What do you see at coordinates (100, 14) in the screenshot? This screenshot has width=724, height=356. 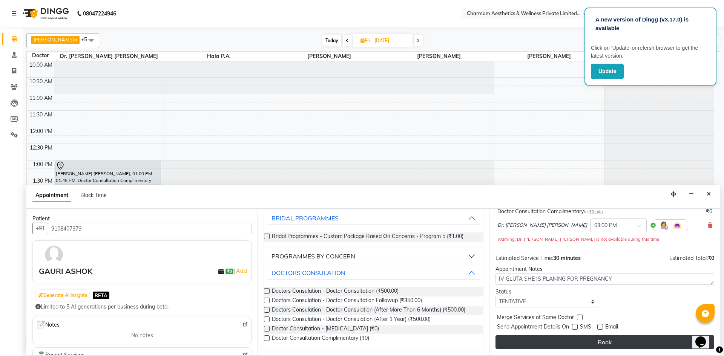 I see `b: 08047224946` at bounding box center [100, 14].